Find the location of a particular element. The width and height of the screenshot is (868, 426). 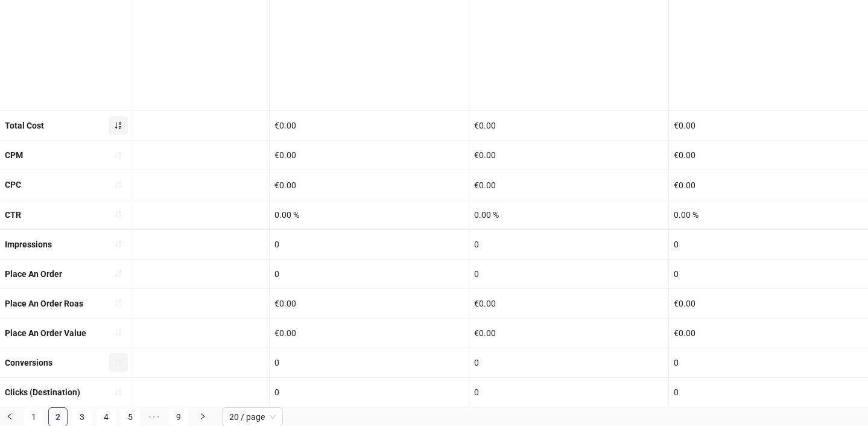

a: 3 is located at coordinates (82, 417).